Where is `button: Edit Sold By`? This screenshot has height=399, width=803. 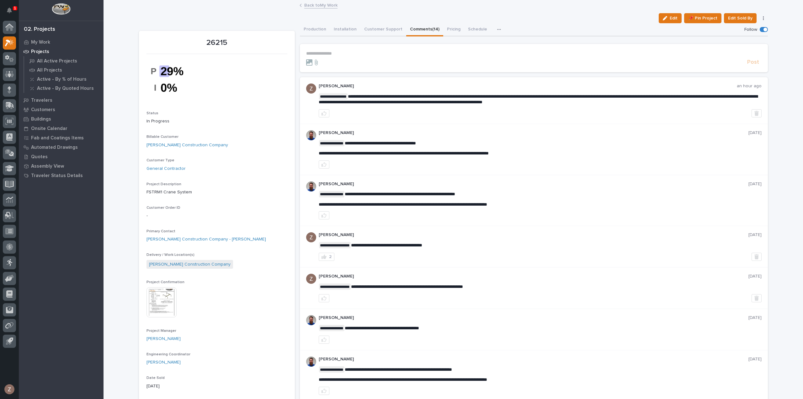 button: Edit Sold By is located at coordinates (741, 18).